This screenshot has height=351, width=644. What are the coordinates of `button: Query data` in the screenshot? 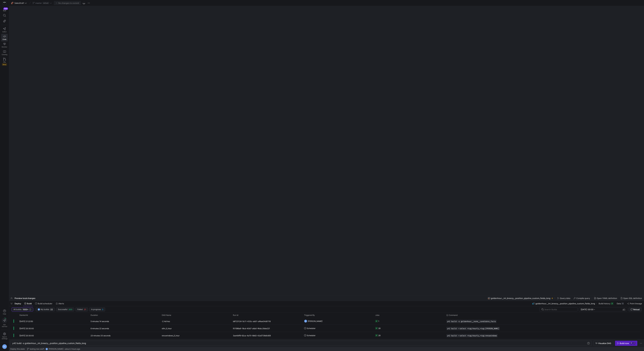 It's located at (564, 298).